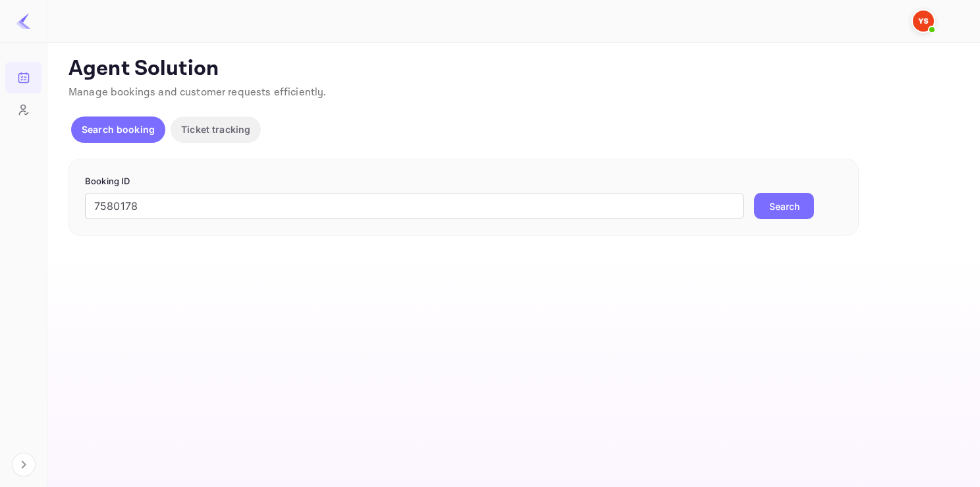  What do you see at coordinates (512, 69) in the screenshot?
I see `p: Agent Solution` at bounding box center [512, 69].